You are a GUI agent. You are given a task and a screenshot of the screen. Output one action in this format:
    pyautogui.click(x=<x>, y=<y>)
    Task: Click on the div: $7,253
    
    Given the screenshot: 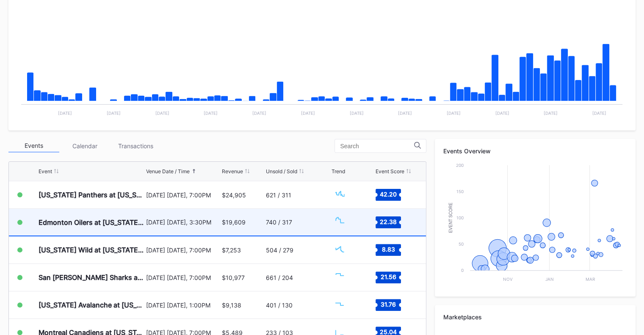 What is the action you would take?
    pyautogui.click(x=231, y=250)
    